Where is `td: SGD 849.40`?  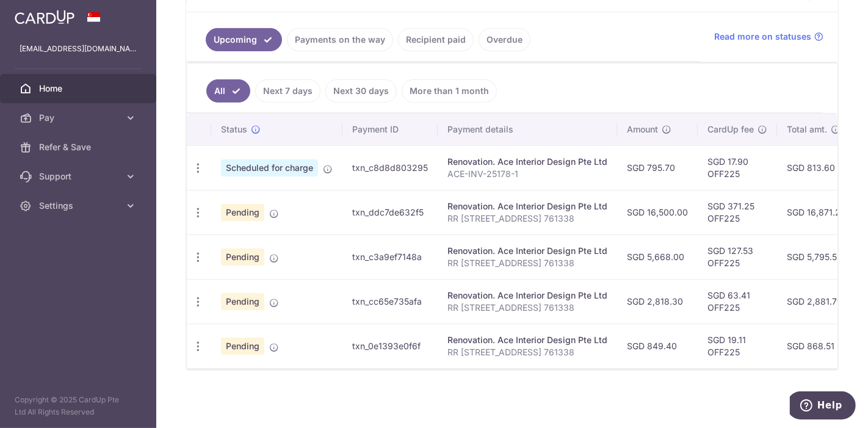 td: SGD 849.40 is located at coordinates (658, 346).